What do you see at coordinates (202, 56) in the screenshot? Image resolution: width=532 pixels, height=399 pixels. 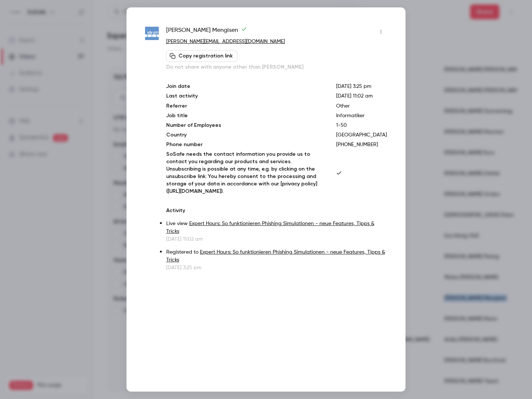 I see `button: Copy registration link` at bounding box center [202, 56].